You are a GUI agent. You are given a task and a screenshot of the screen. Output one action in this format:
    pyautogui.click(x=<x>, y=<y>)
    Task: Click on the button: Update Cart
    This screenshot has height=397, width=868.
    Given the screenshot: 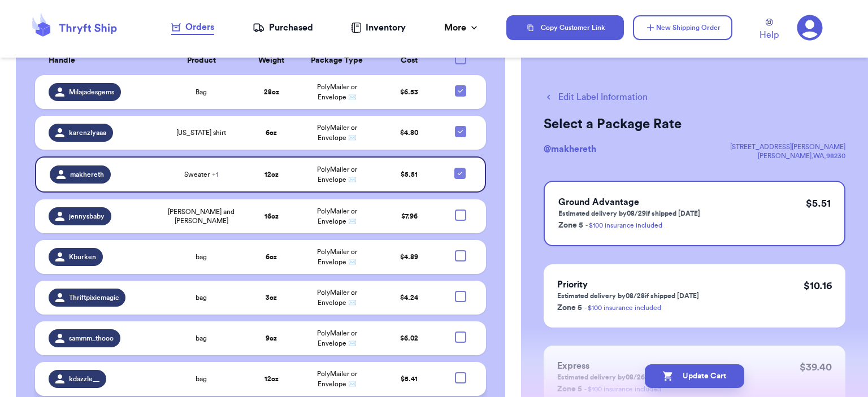 What is the action you would take?
    pyautogui.click(x=695, y=376)
    